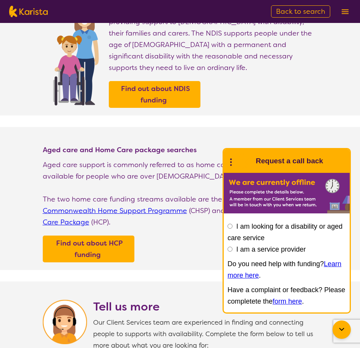 This screenshot has width=360, height=348. I want to click on a: Find out about NDIS funding, so click(155, 94).